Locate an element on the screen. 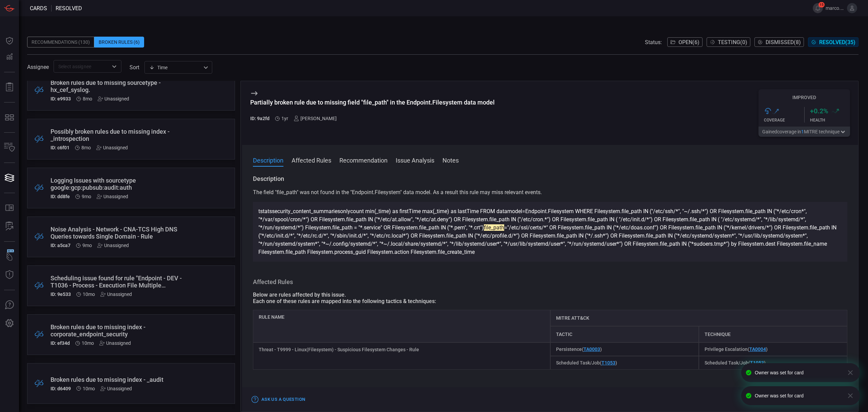 The image size is (868, 412). div: Scheduling issue found for rule "Endpoint - DEV - T1036 - Process - Execution File Multiple Exten... is located at coordinates (118, 282).